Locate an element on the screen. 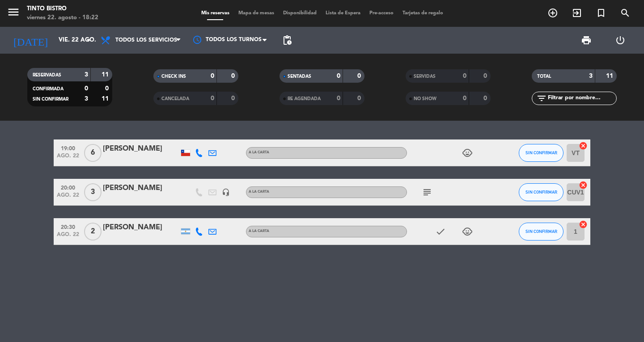 This screenshot has width=644, height=342. i: power_settings_new is located at coordinates (620, 40).